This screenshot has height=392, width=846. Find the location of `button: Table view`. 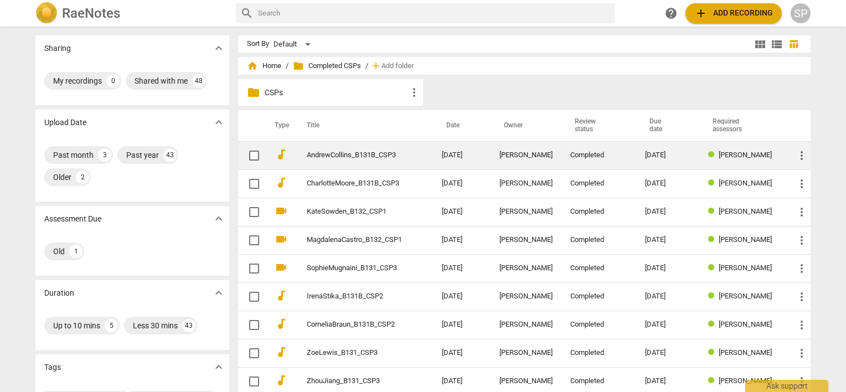

button: Table view is located at coordinates (793, 44).